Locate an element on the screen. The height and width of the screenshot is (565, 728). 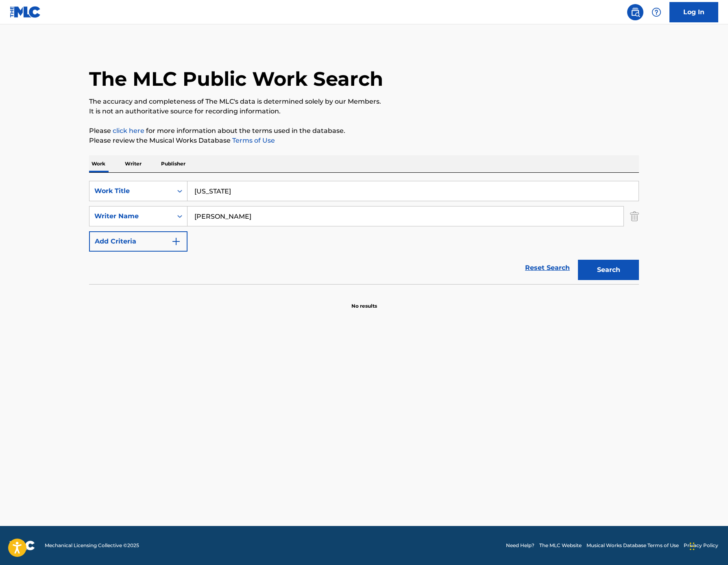
img: 9d2ae6d4665cec9f34b9.svg is located at coordinates (176, 242).